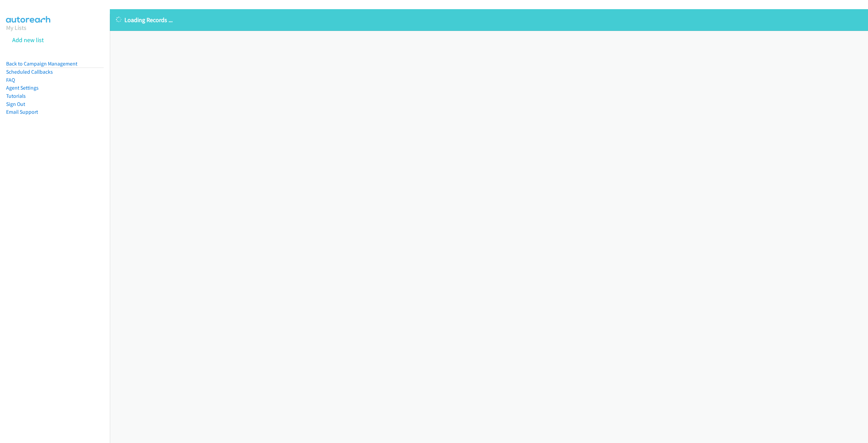 The height and width of the screenshot is (443, 868). Describe the element at coordinates (42, 63) in the screenshot. I see `a: Back to Campaign Management` at that location.